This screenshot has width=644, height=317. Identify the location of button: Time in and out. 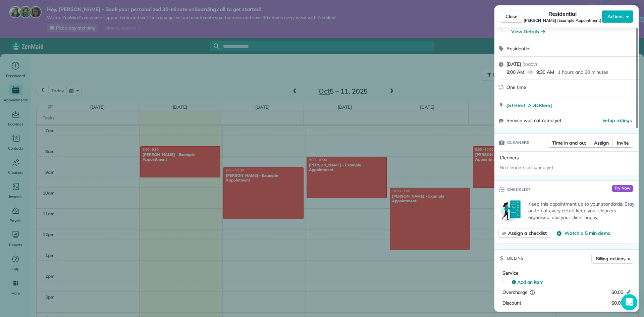
(569, 143).